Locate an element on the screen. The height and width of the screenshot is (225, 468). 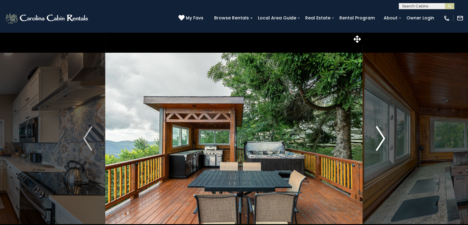
a: Real Estate is located at coordinates (318, 18).